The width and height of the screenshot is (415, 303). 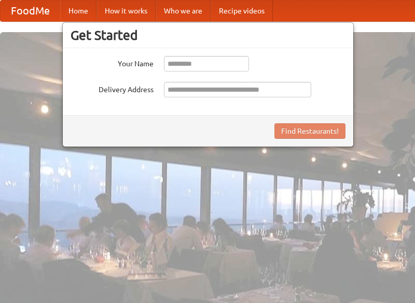 What do you see at coordinates (126, 11) in the screenshot?
I see `a: How it works` at bounding box center [126, 11].